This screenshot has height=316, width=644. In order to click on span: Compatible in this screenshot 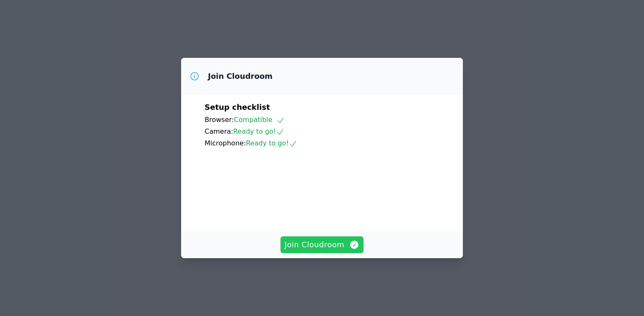, I will do `click(259, 120)`.